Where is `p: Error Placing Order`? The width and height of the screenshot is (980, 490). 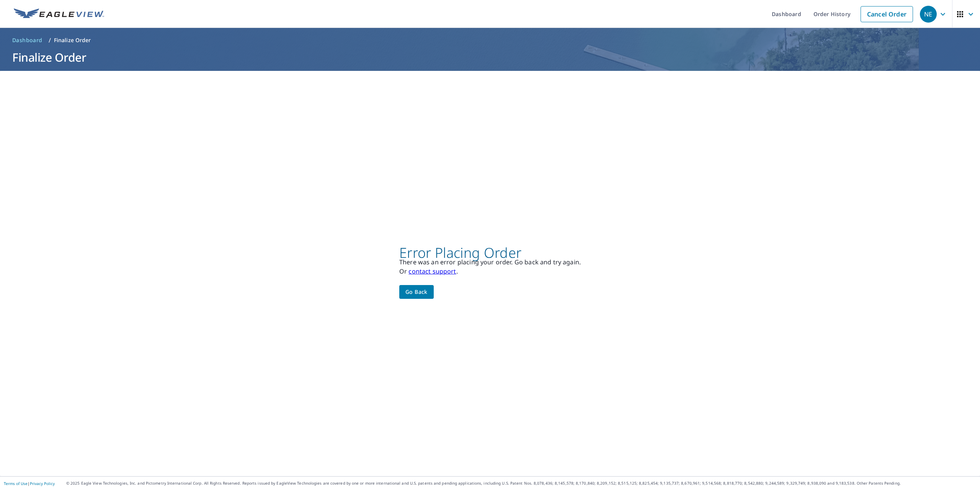 p: Error Placing Order is located at coordinates (490, 253).